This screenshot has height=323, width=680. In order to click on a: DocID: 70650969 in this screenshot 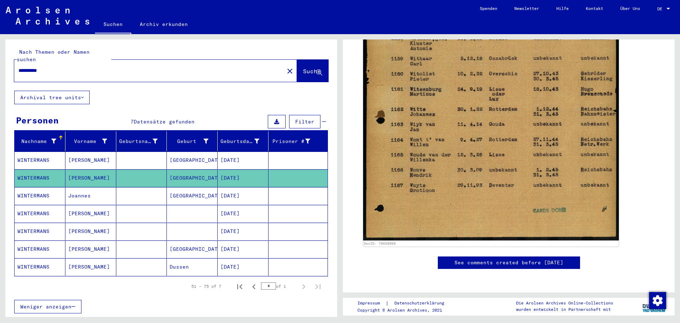, I will do `click(380, 243)`.